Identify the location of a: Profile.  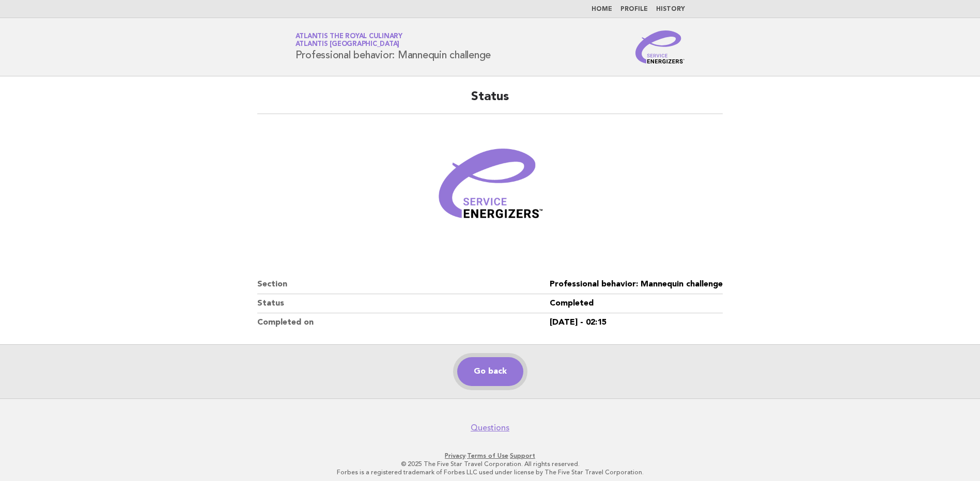
(634, 9).